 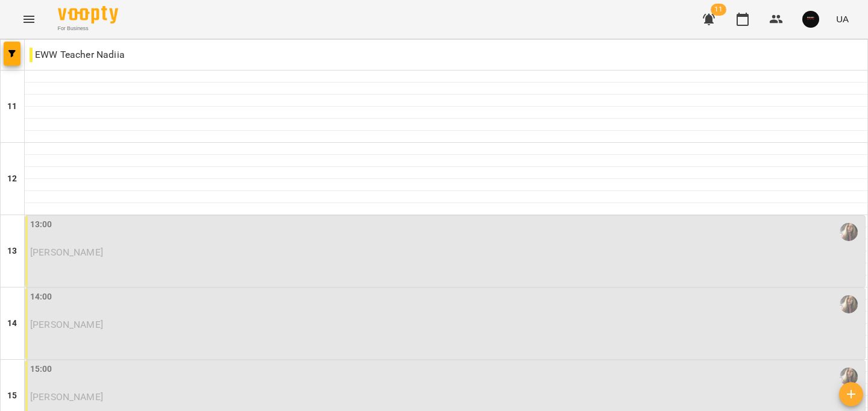 I want to click on label: 15:00, so click(x=41, y=369).